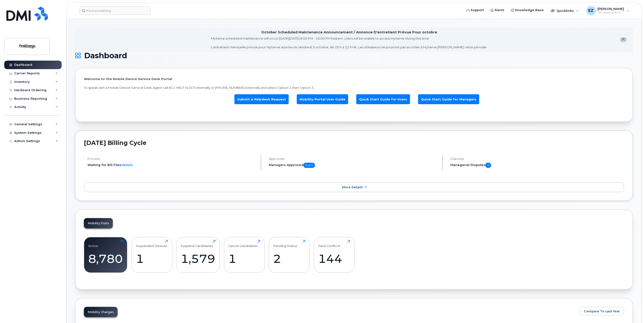  Describe the element at coordinates (244, 255) in the screenshot. I see `a: Cancel Candidates1` at that location.